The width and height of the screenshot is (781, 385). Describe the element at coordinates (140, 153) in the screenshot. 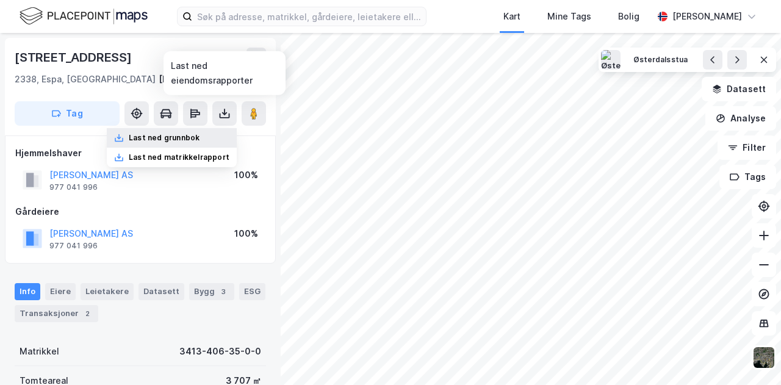

I see `div: Hjemmelshaver` at that location.